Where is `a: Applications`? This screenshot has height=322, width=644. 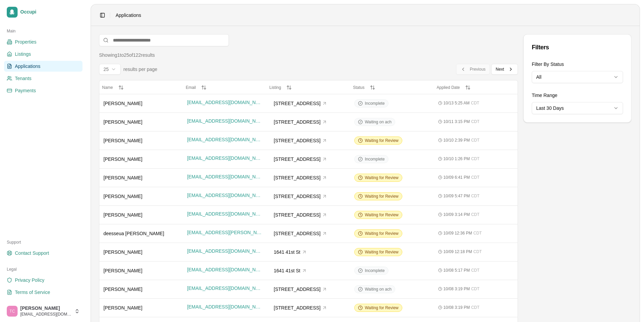
a: Applications is located at coordinates (43, 66).